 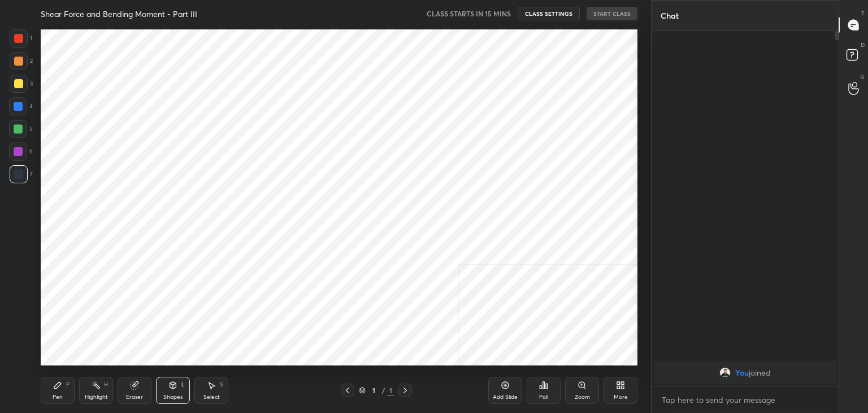 What do you see at coordinates (548, 14) in the screenshot?
I see `button: CLASS SETTINGS` at bounding box center [548, 14].